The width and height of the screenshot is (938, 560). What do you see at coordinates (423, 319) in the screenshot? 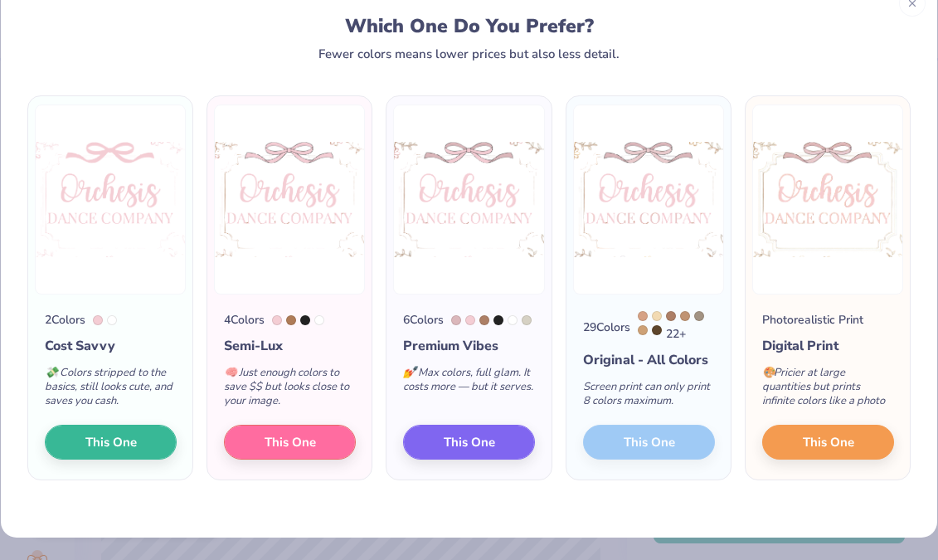
I see `div: 6 Colors` at bounding box center [423, 319].